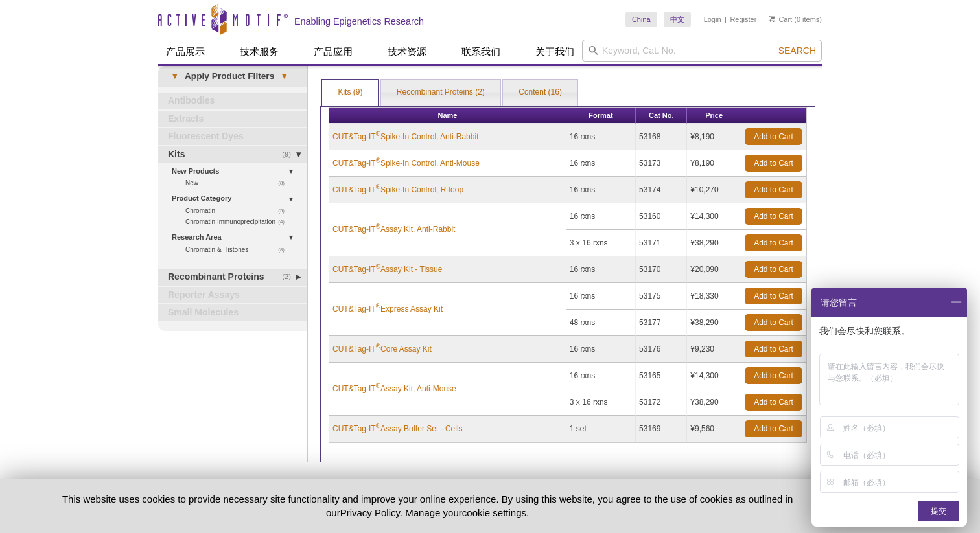  Describe the element at coordinates (493, 513) in the screenshot. I see `button: cookie settings` at that location.